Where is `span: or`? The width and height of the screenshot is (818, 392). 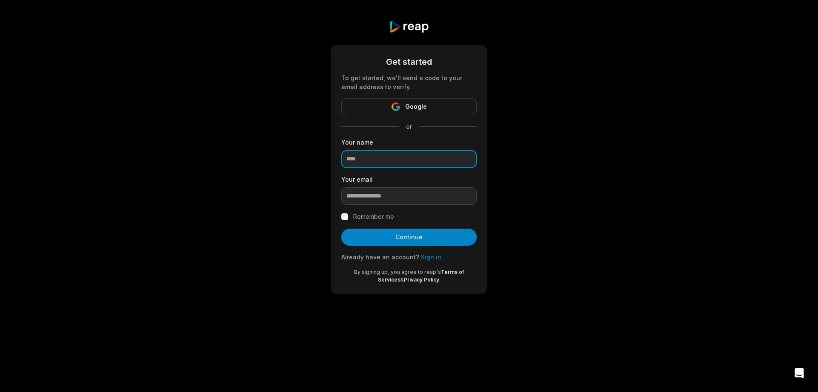
span: or is located at coordinates (409, 126).